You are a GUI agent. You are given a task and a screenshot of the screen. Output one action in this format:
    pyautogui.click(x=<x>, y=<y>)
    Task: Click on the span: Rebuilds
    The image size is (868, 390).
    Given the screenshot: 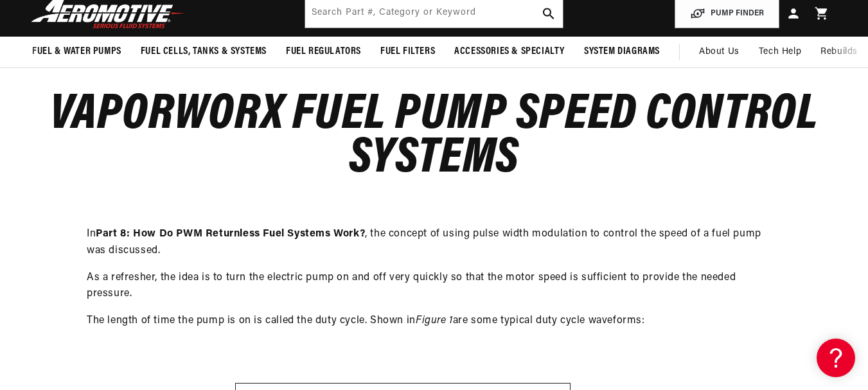 What is the action you would take?
    pyautogui.click(x=838, y=52)
    